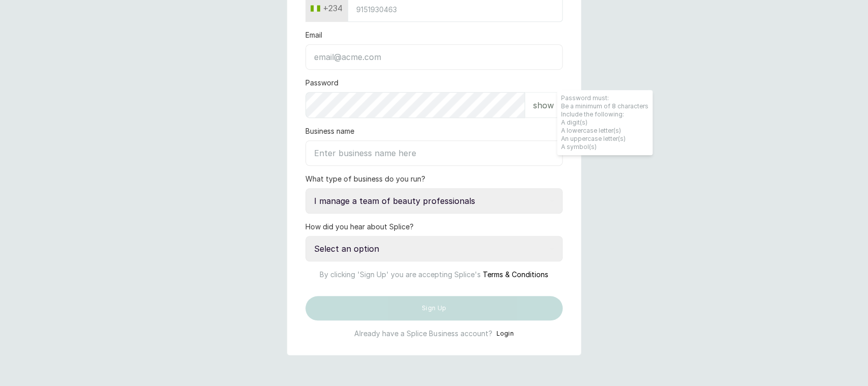  Describe the element at coordinates (434, 57) in the screenshot. I see `input: email@acme.com` at that location.